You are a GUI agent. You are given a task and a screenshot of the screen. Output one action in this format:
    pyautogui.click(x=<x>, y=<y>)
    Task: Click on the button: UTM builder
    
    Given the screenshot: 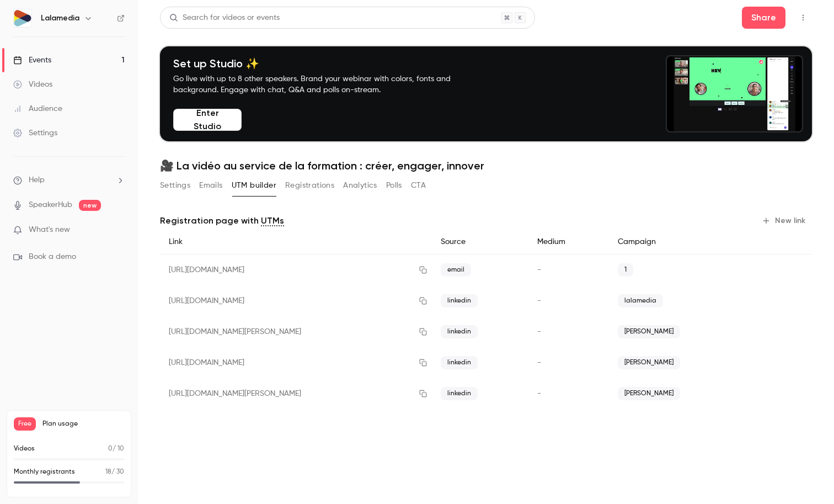 What is the action you would take?
    pyautogui.click(x=254, y=185)
    